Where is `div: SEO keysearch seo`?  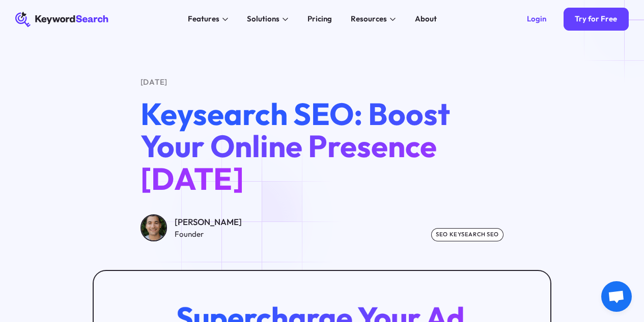 div: SEO keysearch seo is located at coordinates (468, 234).